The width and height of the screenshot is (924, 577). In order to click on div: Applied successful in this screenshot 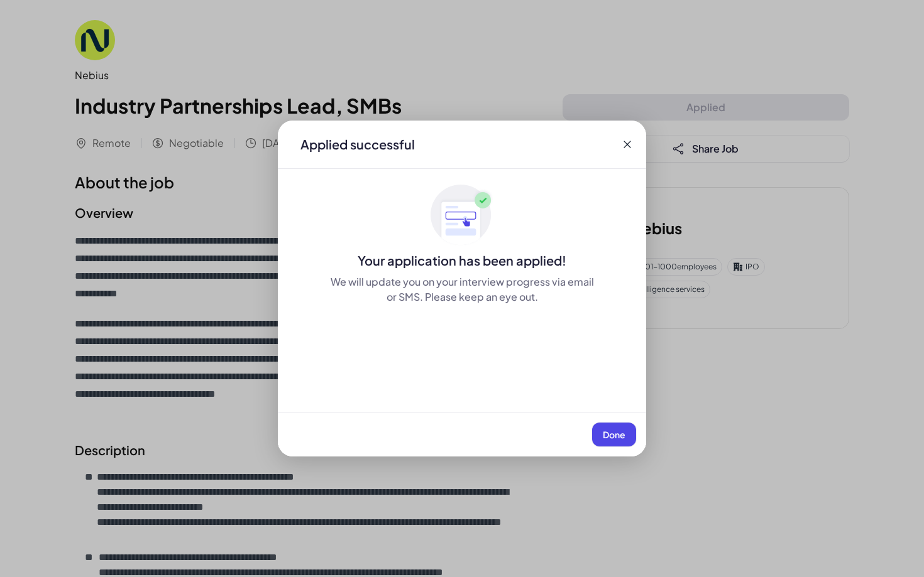, I will do `click(358, 144)`.